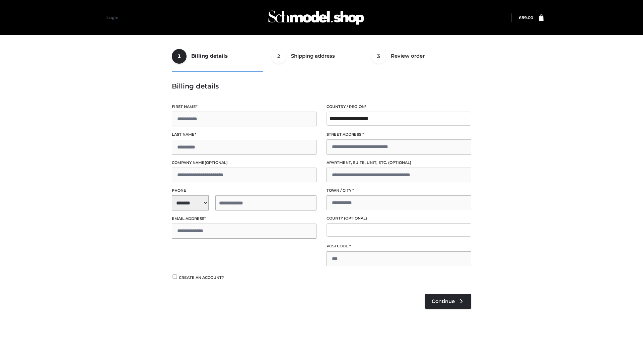 Image resolution: width=643 pixels, height=362 pixels. I want to click on img: Schmodel Admin 964, so click(316, 17).